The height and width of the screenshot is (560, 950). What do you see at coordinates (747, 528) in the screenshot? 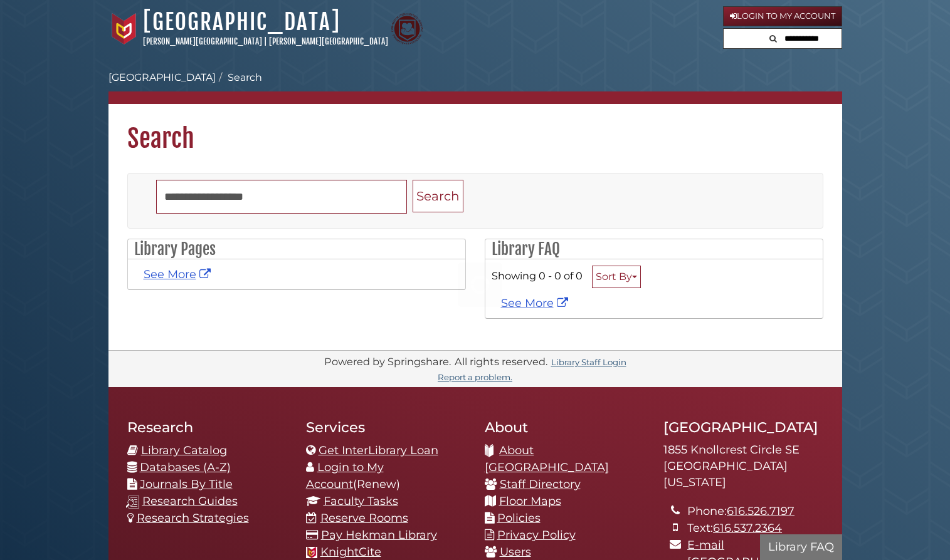
I see `a: 616.537.2364` at bounding box center [747, 528].